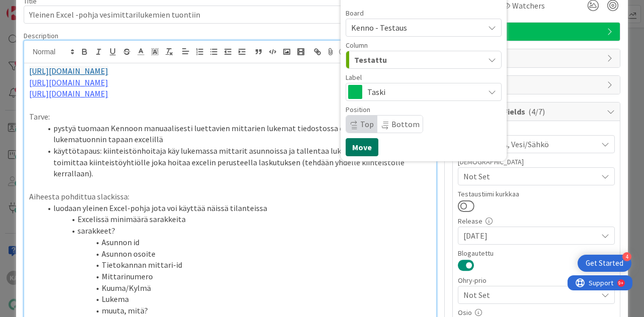 The width and height of the screenshot is (644, 317). Describe the element at coordinates (236, 162) in the screenshot. I see `li: käyttötapaus: kiinteistönhoitaja käy lukemassa mittarit asunnoissa ja tallentaa lukemat exceliin,...` at that location.